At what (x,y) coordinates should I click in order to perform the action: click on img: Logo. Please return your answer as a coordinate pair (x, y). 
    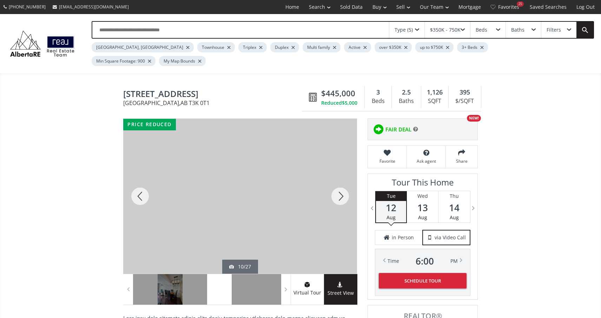
    Looking at the image, I should click on (42, 44).